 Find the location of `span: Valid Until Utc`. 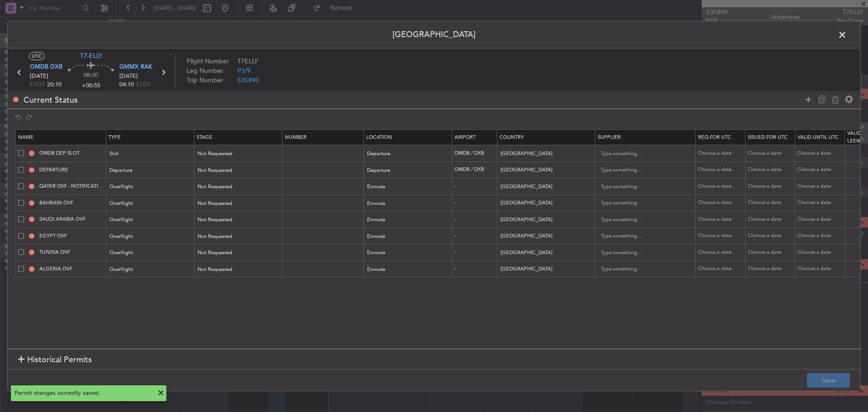

span: Valid Until Utc is located at coordinates (818, 137).